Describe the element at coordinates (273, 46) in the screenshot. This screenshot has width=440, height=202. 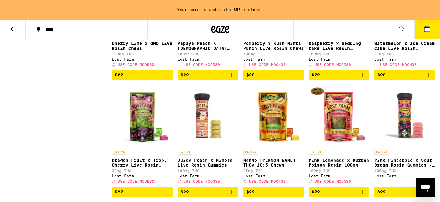
I see `p: Pomberry x Kush Mints Punch Live Rosin Chews` at that location.